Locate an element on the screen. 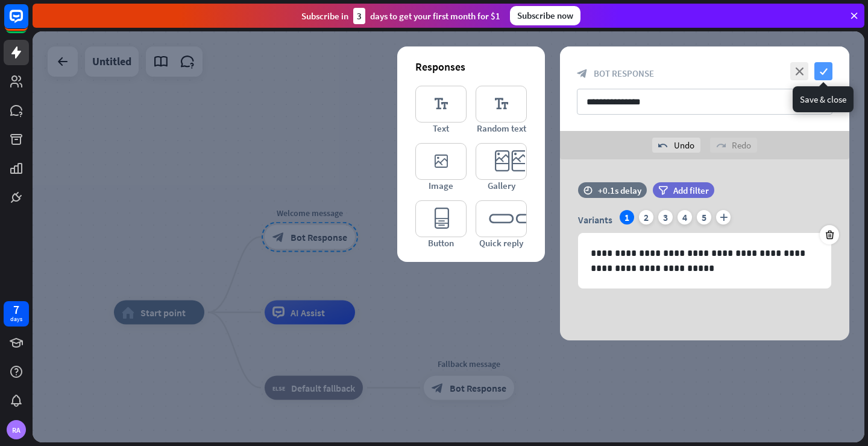 The image size is (868, 446). div: Subscribe now is located at coordinates (545, 16).